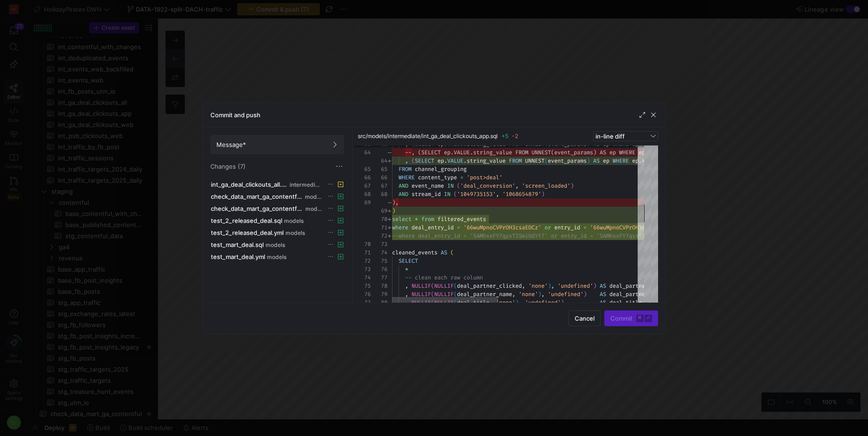  What do you see at coordinates (277, 256) in the screenshot?
I see `button: test_mart_deal.ymlmodels` at bounding box center [277, 256].